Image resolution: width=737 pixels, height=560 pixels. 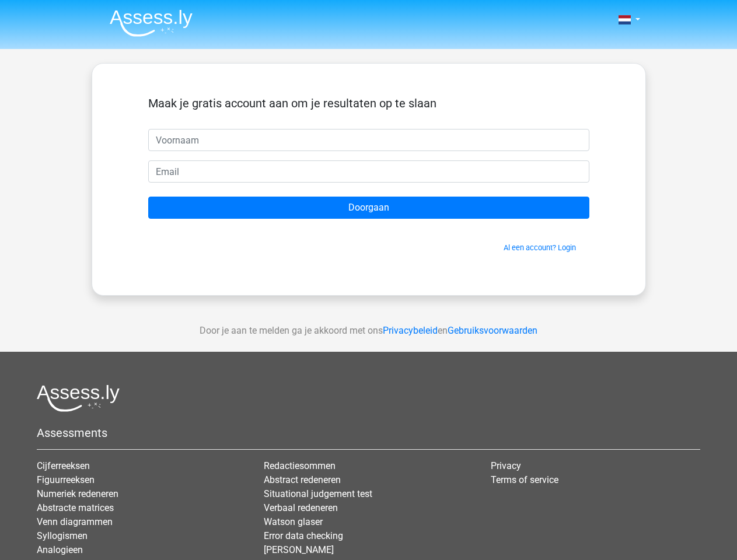 What do you see at coordinates (60, 550) in the screenshot?
I see `a: Analogieen` at bounding box center [60, 550].